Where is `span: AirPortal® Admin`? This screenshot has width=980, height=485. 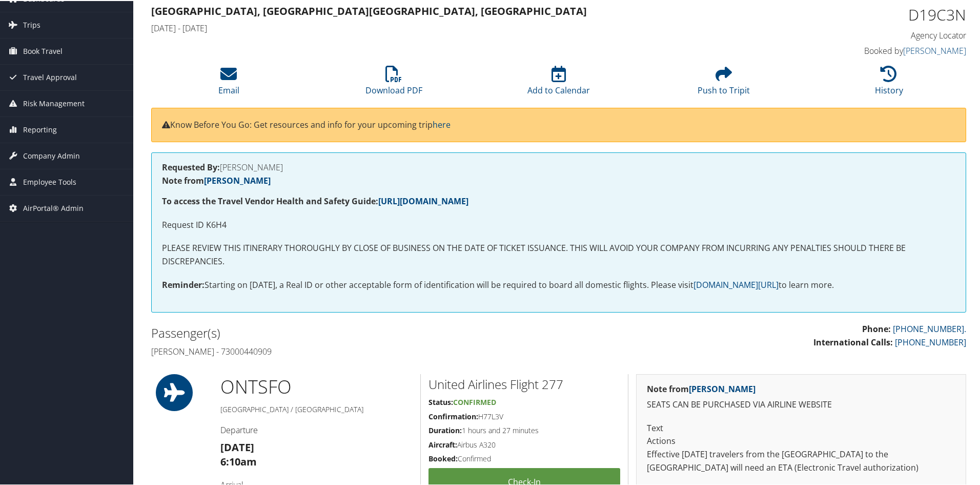
span: AirPortal® Admin is located at coordinates (53, 207).